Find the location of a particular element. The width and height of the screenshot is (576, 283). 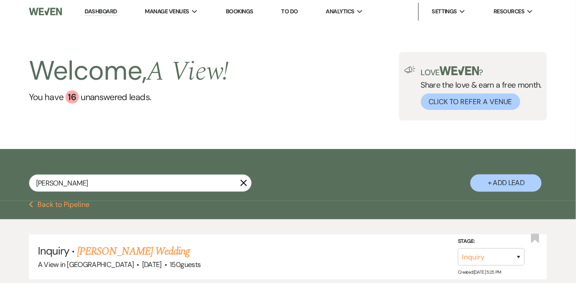

span: Analytics is located at coordinates (340, 12).